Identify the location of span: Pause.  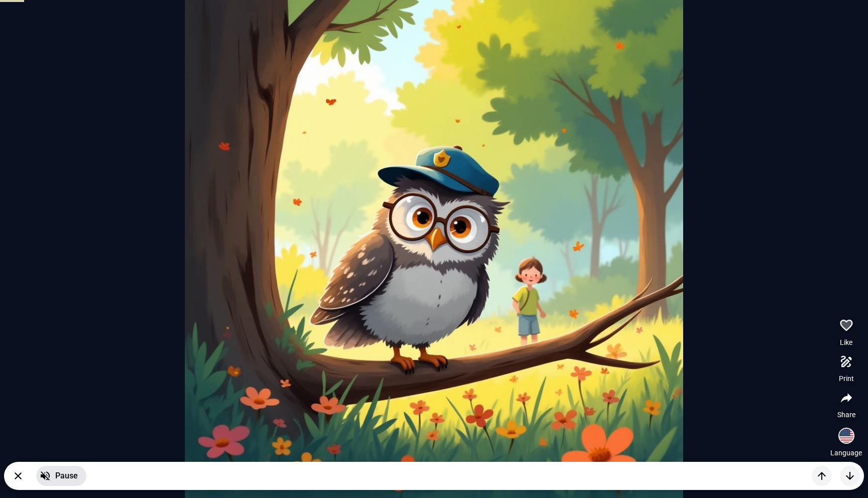
(66, 476).